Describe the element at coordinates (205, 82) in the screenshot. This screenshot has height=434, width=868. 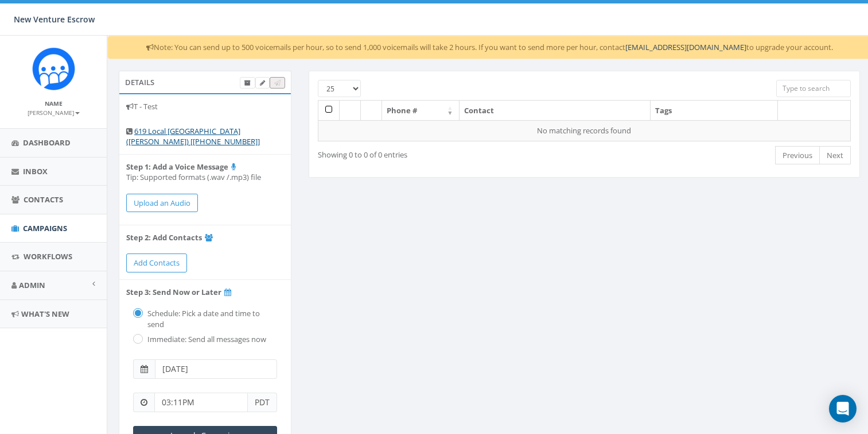
I see `div: Details` at that location.